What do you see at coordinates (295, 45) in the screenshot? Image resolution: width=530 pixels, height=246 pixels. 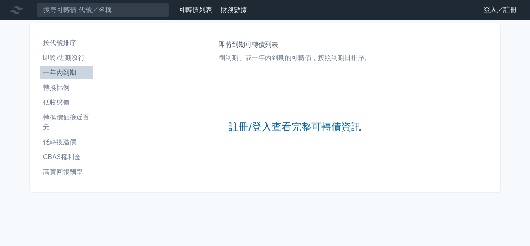 I see `h1: 即將到期可轉債列表` at bounding box center [295, 45].